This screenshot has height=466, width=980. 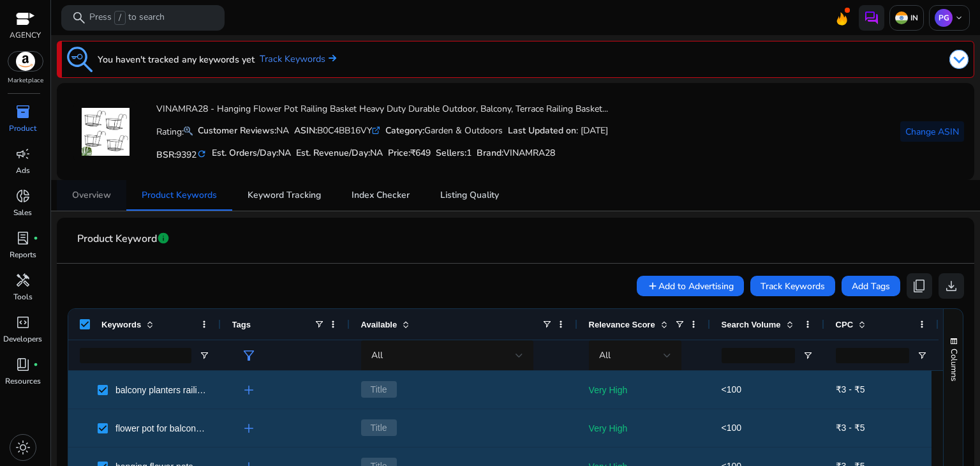 What do you see at coordinates (920, 286) in the screenshot?
I see `span: content_copy` at bounding box center [920, 286].